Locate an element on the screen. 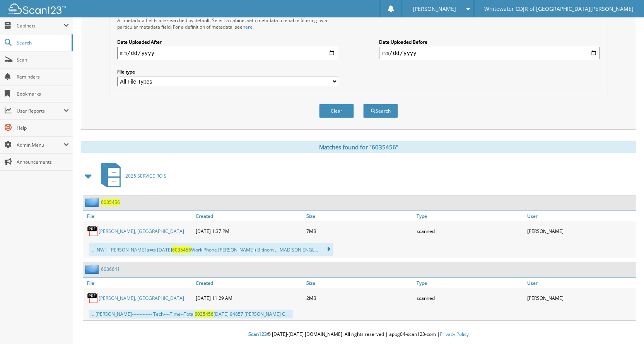 The height and width of the screenshot is (344, 644). a: here is located at coordinates (247, 27).